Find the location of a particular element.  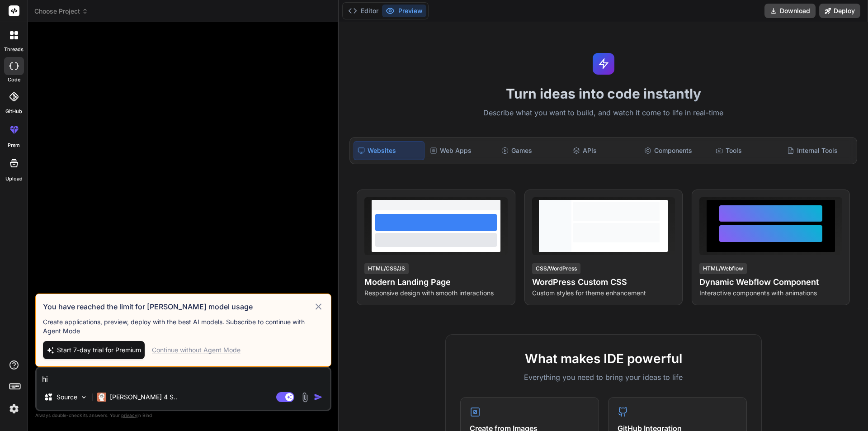

h2: What makes IDE powerful is located at coordinates (603, 359).